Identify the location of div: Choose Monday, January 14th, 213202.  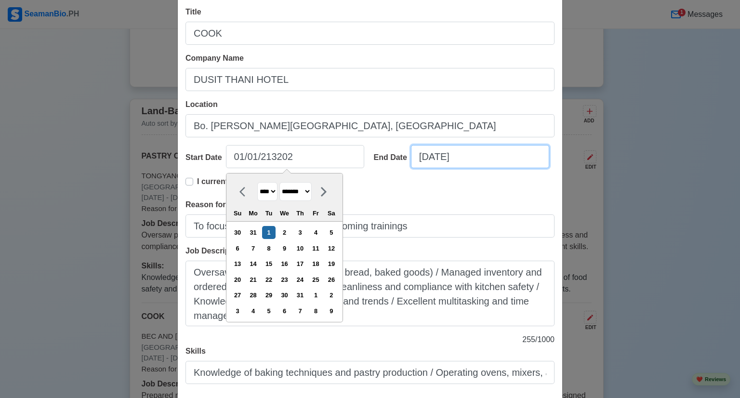
(253, 264).